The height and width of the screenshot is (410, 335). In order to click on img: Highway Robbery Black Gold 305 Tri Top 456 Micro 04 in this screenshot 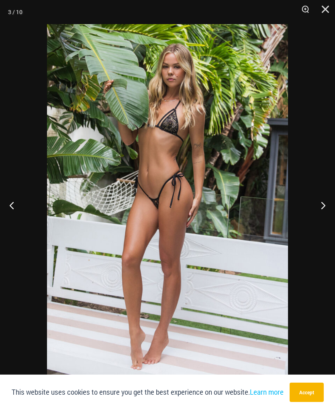, I will do `click(168, 205)`.